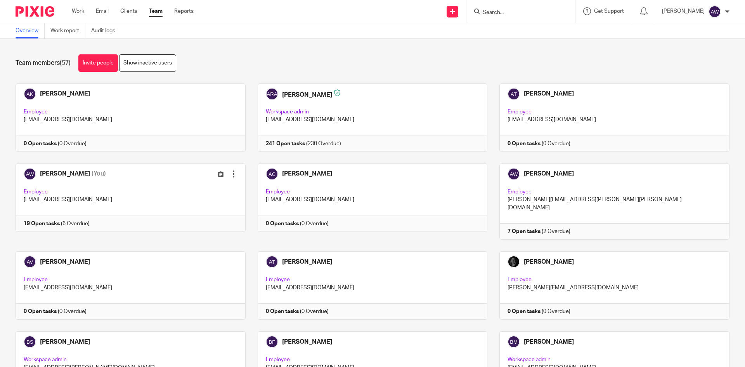 The width and height of the screenshot is (745, 367). What do you see at coordinates (609, 11) in the screenshot?
I see `span: Get Support` at bounding box center [609, 11].